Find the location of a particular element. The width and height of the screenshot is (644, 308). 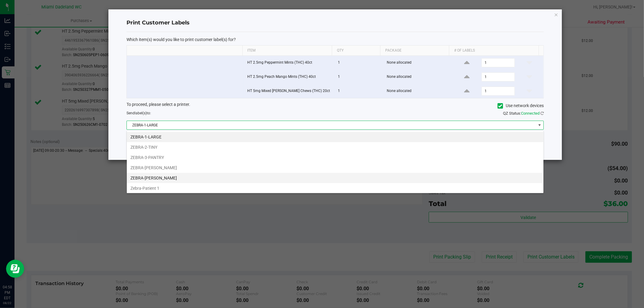

p: Which item(s) would you like to print customer label(s) for? is located at coordinates (335, 39).